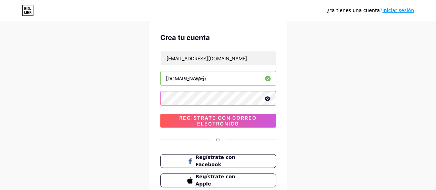 This screenshot has height=190, width=436. What do you see at coordinates (218, 180) in the screenshot?
I see `a: Regístrate con Apple` at bounding box center [218, 180].